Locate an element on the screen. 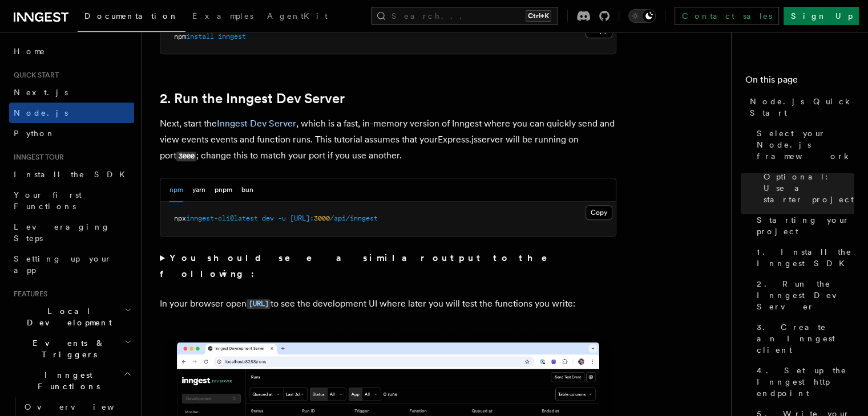 This screenshot has height=416, width=868. a: Leveraging Steps is located at coordinates (72, 233).